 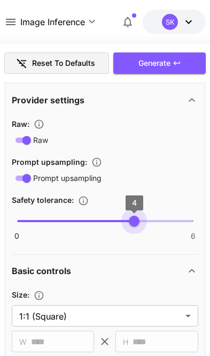 What do you see at coordinates (105, 100) in the screenshot?
I see `div: Provider settings` at bounding box center [105, 100].